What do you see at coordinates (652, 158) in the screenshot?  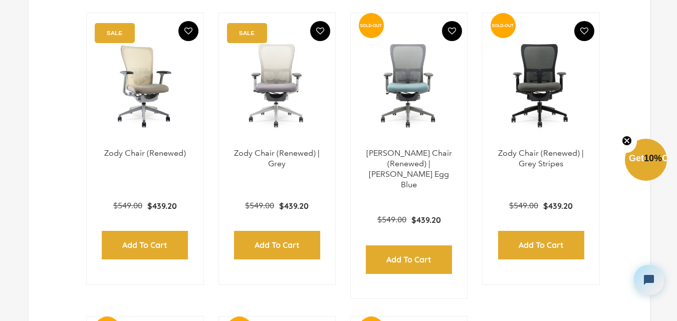 I see `span: Get Off` at bounding box center [652, 158].